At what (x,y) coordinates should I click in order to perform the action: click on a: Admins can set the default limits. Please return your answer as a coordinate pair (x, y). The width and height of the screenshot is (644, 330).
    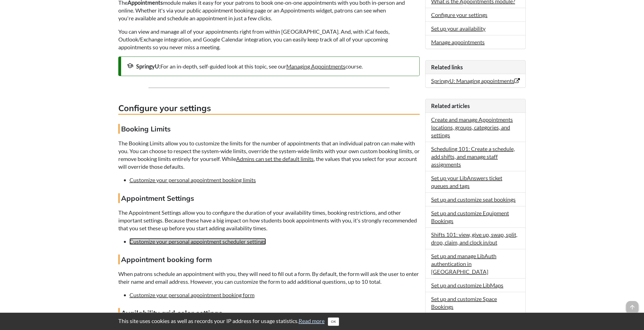
    Looking at the image, I should click on (275, 159).